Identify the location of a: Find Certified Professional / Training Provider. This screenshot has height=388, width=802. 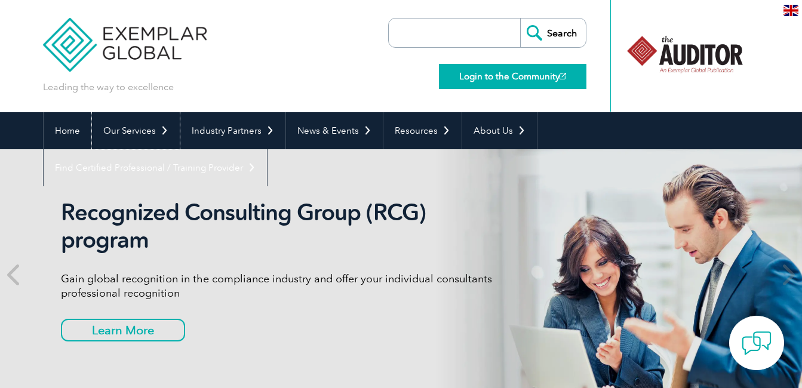
(155, 168).